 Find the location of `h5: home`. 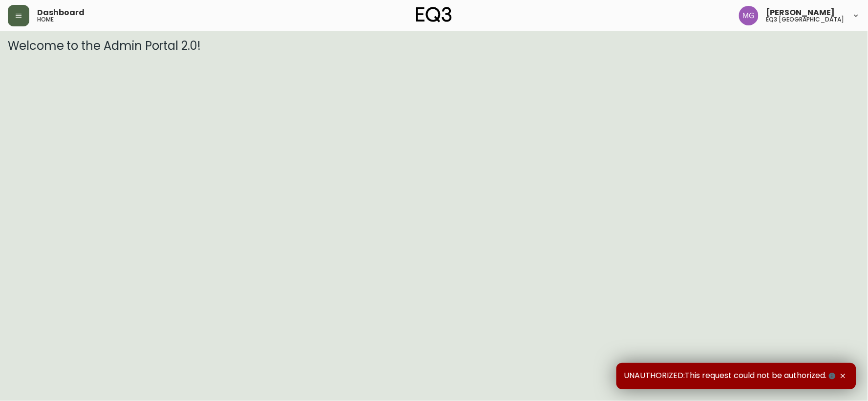

h5: home is located at coordinates (46, 20).